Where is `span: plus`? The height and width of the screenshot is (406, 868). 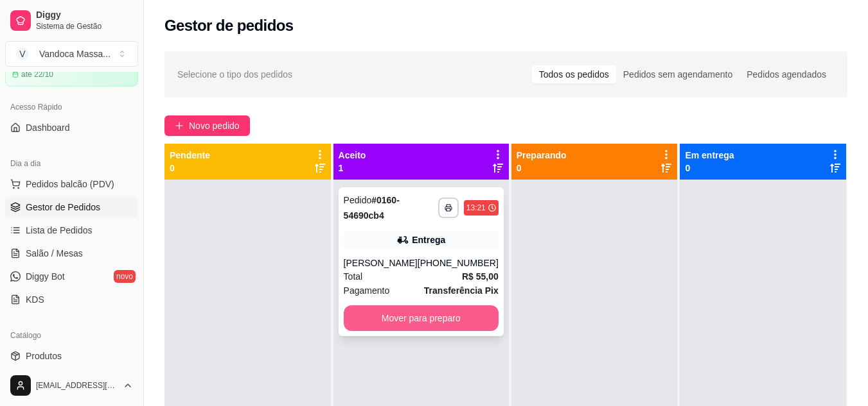
span: plus is located at coordinates (179, 126).